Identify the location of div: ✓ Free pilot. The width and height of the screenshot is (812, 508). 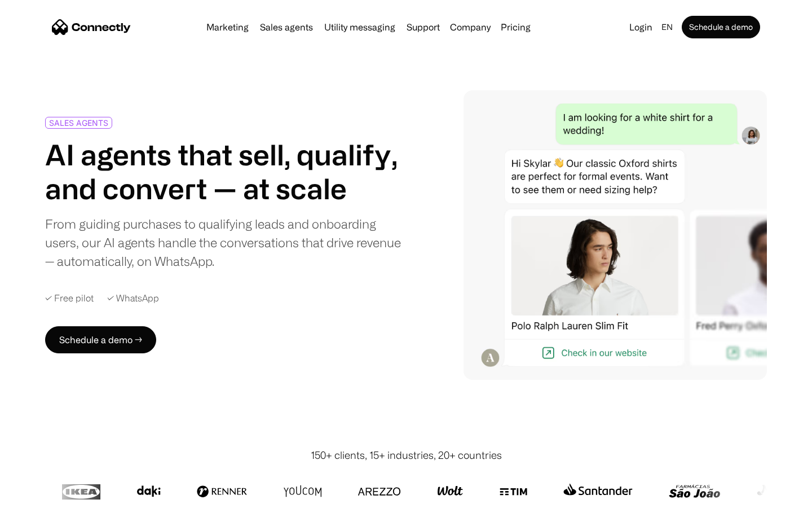
(69, 298).